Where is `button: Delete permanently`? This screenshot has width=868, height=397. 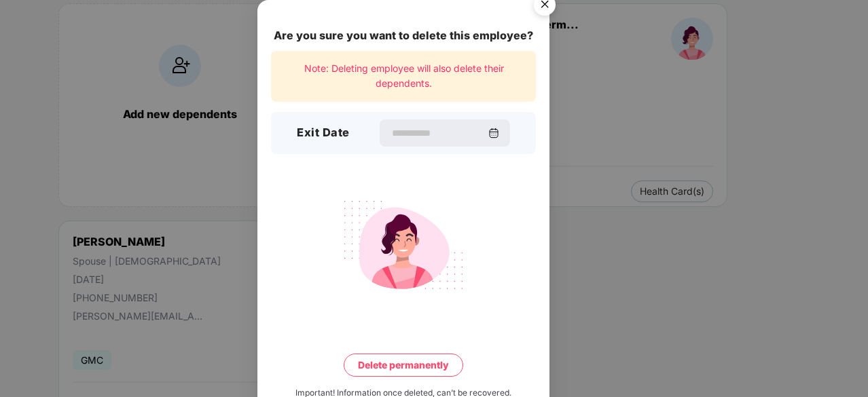
button: Delete permanently is located at coordinates (404, 365).